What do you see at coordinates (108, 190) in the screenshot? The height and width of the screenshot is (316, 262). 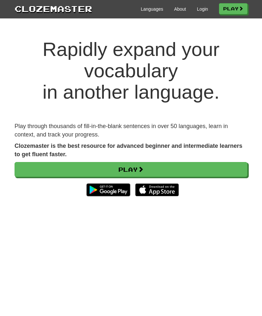 I see `img: Get it on Google Play` at bounding box center [108, 190].